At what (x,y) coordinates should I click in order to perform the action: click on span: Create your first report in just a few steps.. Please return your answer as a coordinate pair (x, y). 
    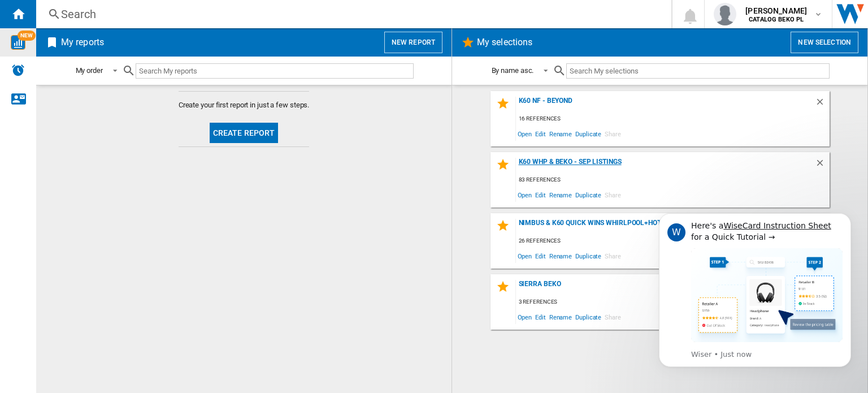
    Looking at the image, I should click on (245, 105).